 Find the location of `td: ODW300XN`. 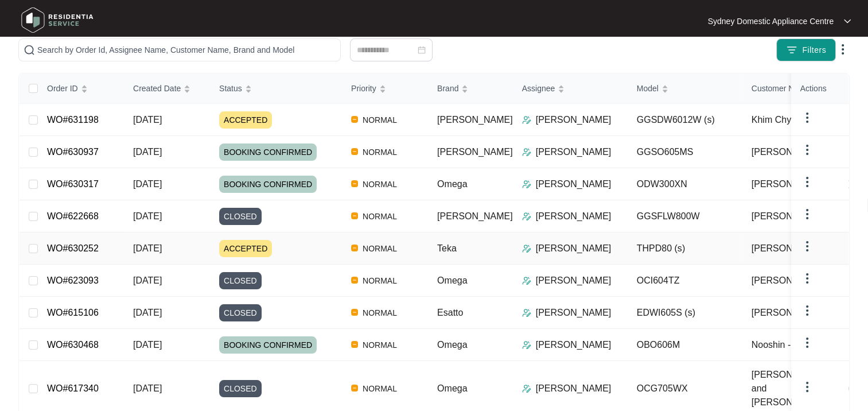

td: ODW300XN is located at coordinates (685, 184).